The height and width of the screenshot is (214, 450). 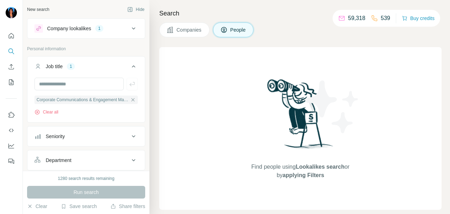 I want to click on p: 539, so click(x=385, y=18).